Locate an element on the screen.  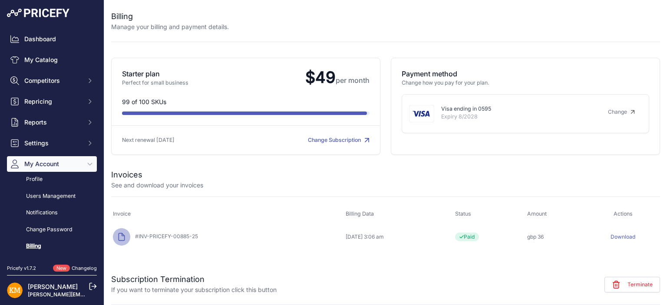
p: Visa ending in 0595 is located at coordinates (517, 109).